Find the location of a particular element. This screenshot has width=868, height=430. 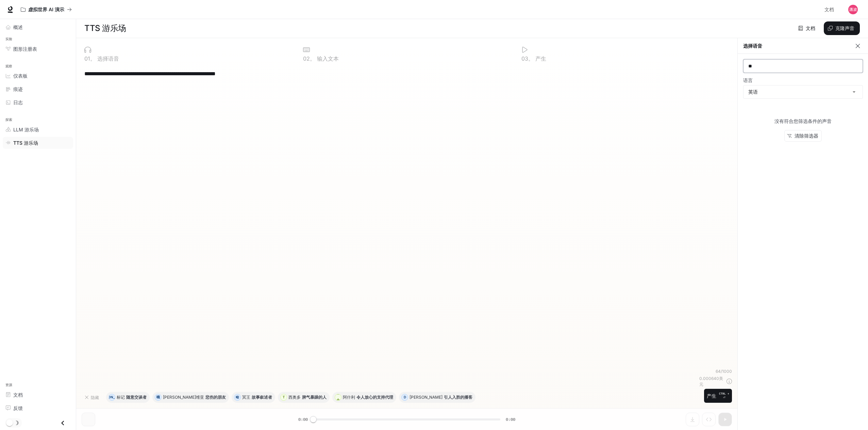

button: 克隆声音 is located at coordinates (841, 28).